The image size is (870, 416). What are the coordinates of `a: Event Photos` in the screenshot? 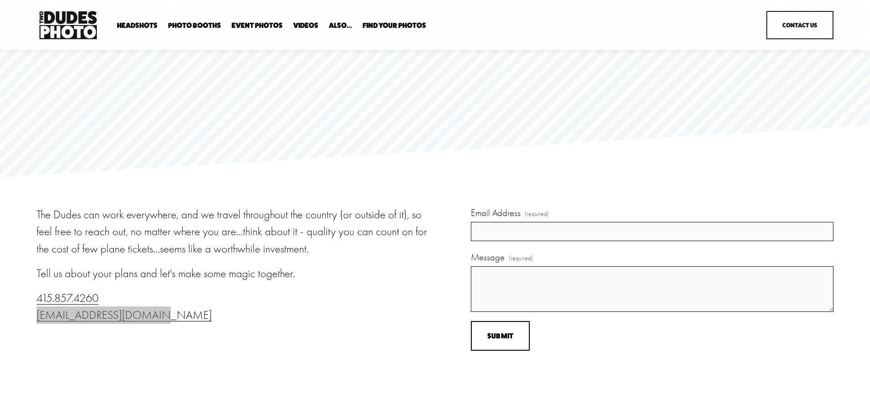 It's located at (257, 26).